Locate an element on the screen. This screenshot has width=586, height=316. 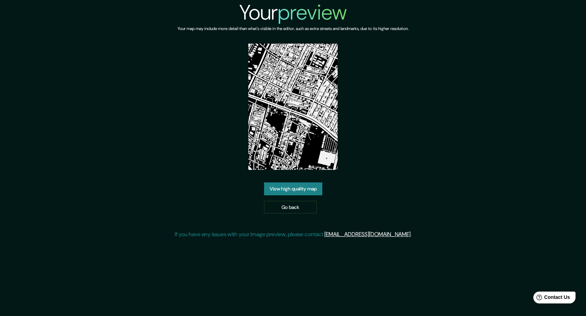
span: Contact Us is located at coordinates (33, 8).